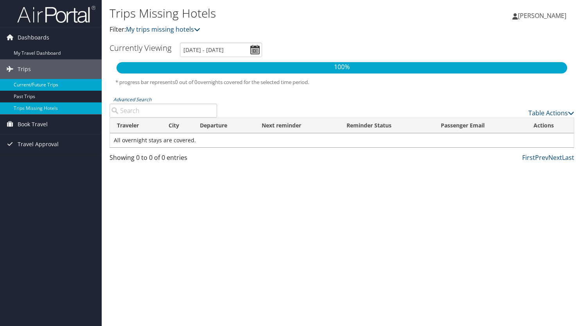 The width and height of the screenshot is (582, 326). I want to click on span: 0 out of 0, so click(186, 82).